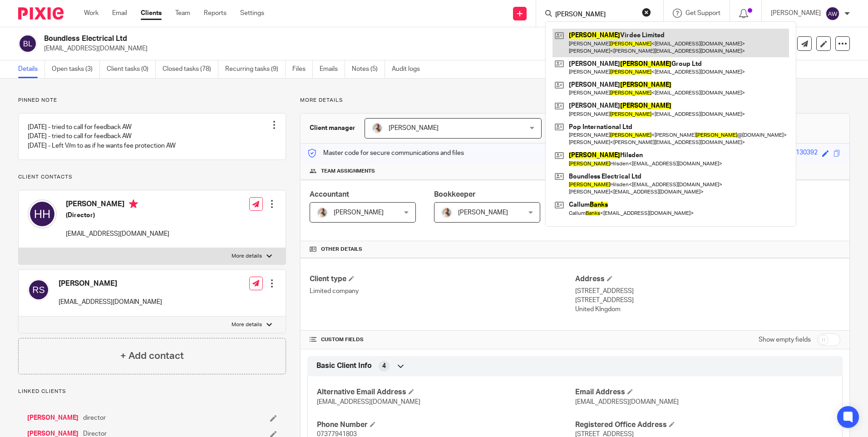  Describe the element at coordinates (707, 310) in the screenshot. I see `p: United KIngdom` at that location.